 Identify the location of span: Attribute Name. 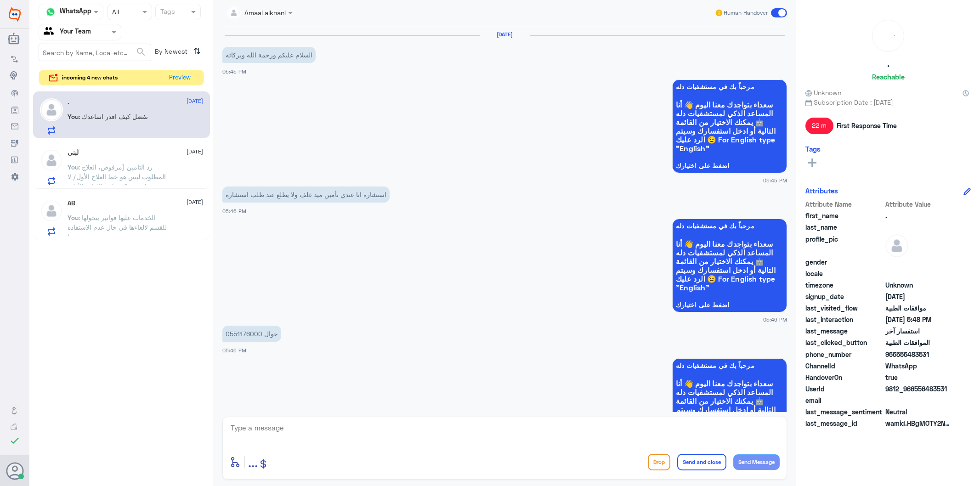
(844, 204).